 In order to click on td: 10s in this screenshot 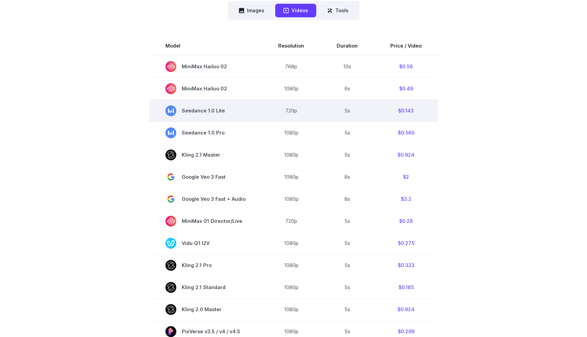, I will do `click(347, 67)`.